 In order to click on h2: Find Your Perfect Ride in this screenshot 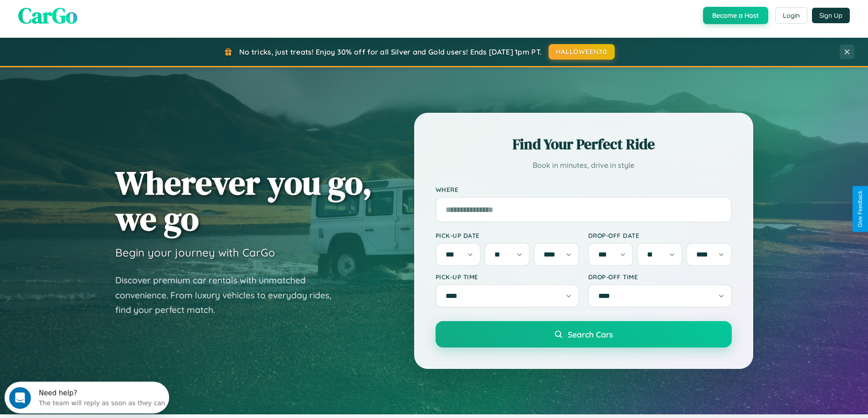, I will do `click(583, 144)`.